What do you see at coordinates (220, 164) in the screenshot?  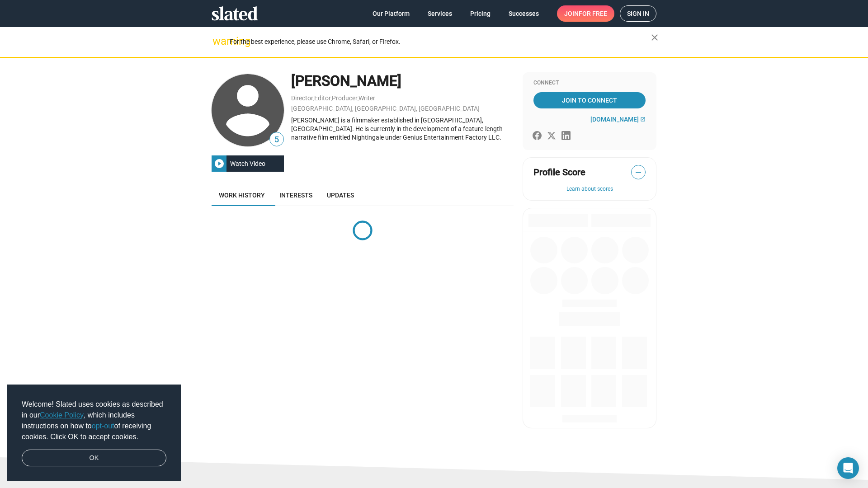 I see `mat-icon: play_circle_filled` at bounding box center [220, 164].